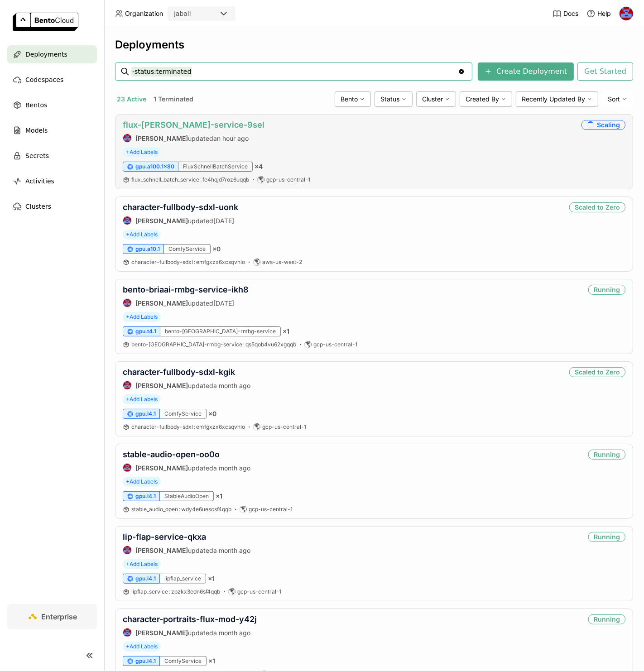  Describe the element at coordinates (131, 99) in the screenshot. I see `button: 23 Active` at that location.